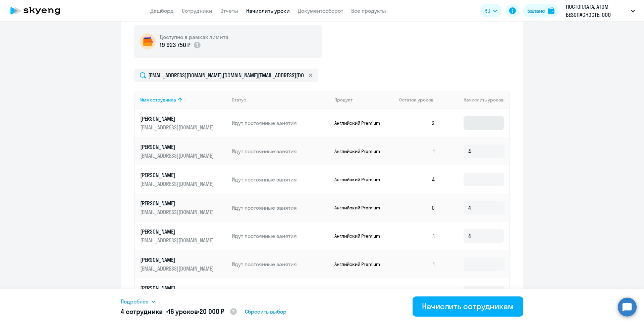 This screenshot has width=644, height=324. Describe the element at coordinates (468, 306) in the screenshot. I see `button: Начислить сотрудникам` at that location.